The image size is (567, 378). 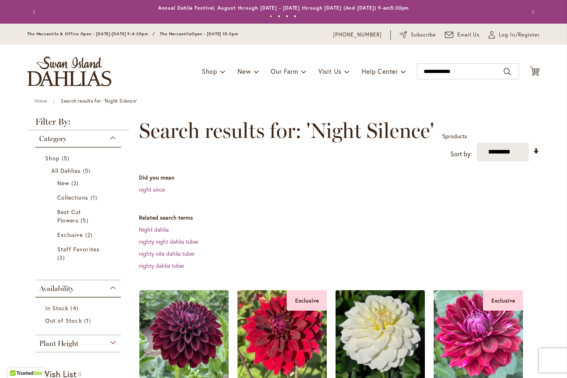 What do you see at coordinates (79, 308) in the screenshot?
I see `a: In Stock 4` at bounding box center [79, 308].